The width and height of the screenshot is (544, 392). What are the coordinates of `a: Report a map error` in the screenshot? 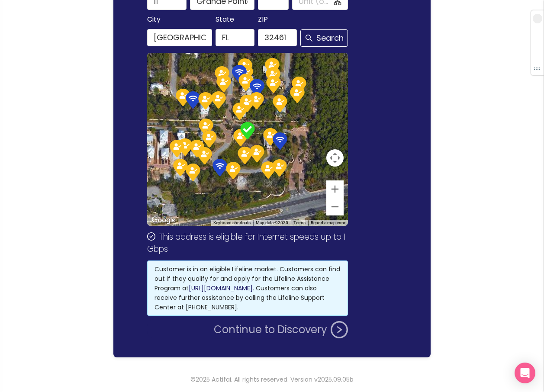 It's located at (328, 222).